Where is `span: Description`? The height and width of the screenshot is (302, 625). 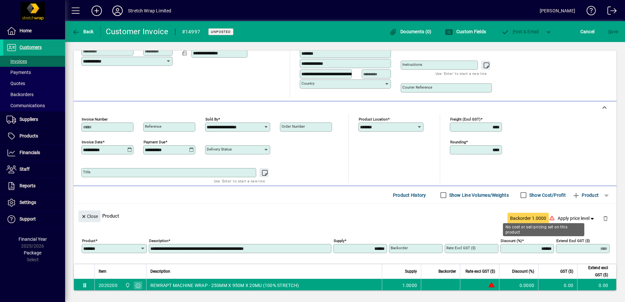
span: Description is located at coordinates (160, 271).